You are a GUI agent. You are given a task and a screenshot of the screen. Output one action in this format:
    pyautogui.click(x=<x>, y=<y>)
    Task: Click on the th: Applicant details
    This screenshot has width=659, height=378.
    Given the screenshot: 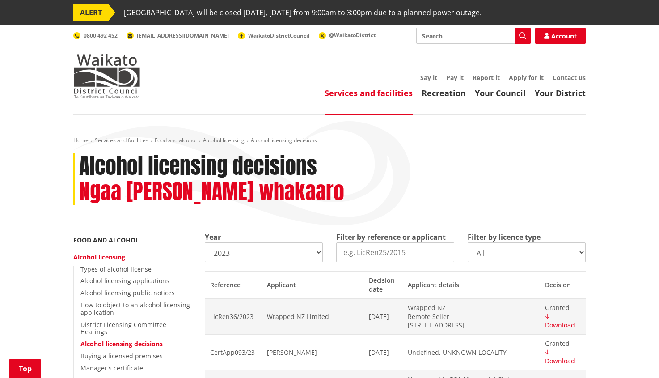 What is the action you would take?
    pyautogui.click(x=471, y=284)
    